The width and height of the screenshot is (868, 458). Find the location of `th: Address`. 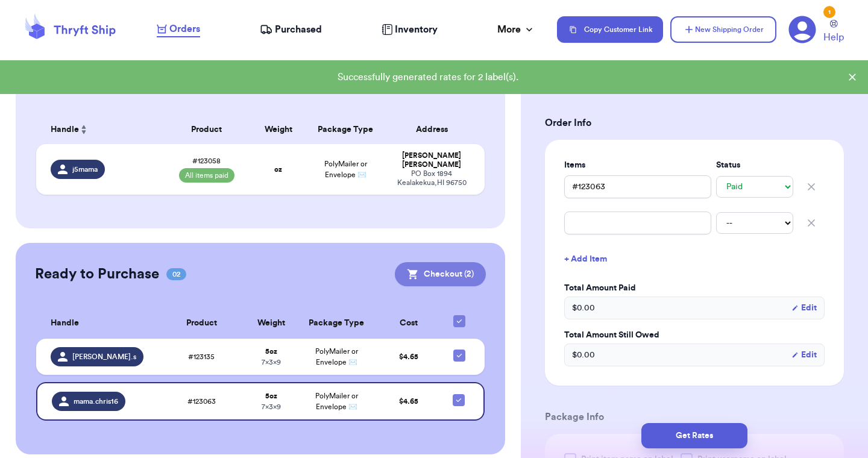

th: Address is located at coordinates (435, 129).